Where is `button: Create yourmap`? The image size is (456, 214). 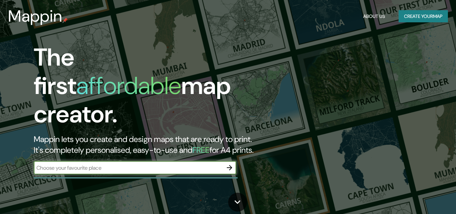 button: Create yourmap is located at coordinates (423, 16).